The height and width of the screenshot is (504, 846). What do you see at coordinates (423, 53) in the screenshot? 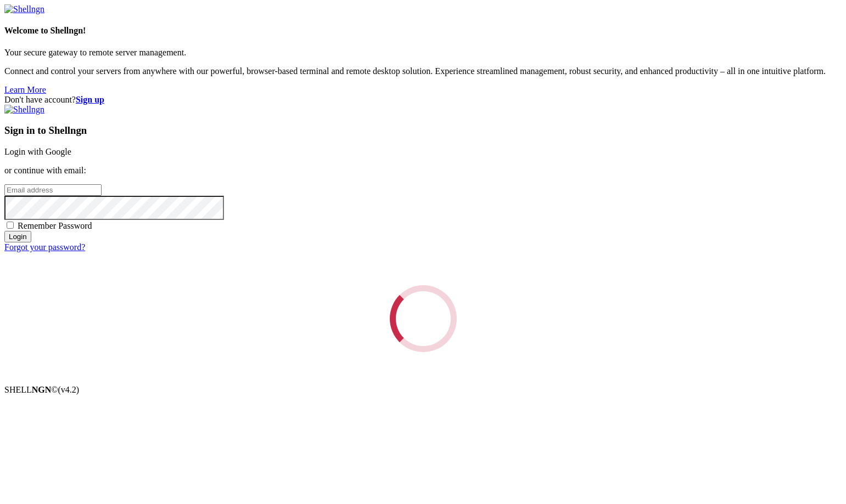
I see `p: Your secure gateway to remote server management.` at bounding box center [423, 53].